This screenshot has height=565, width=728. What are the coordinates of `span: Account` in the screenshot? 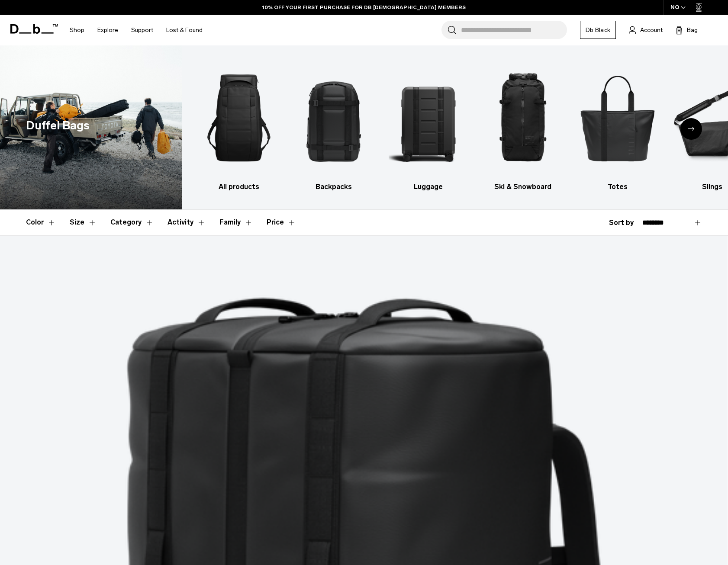 It's located at (651, 30).